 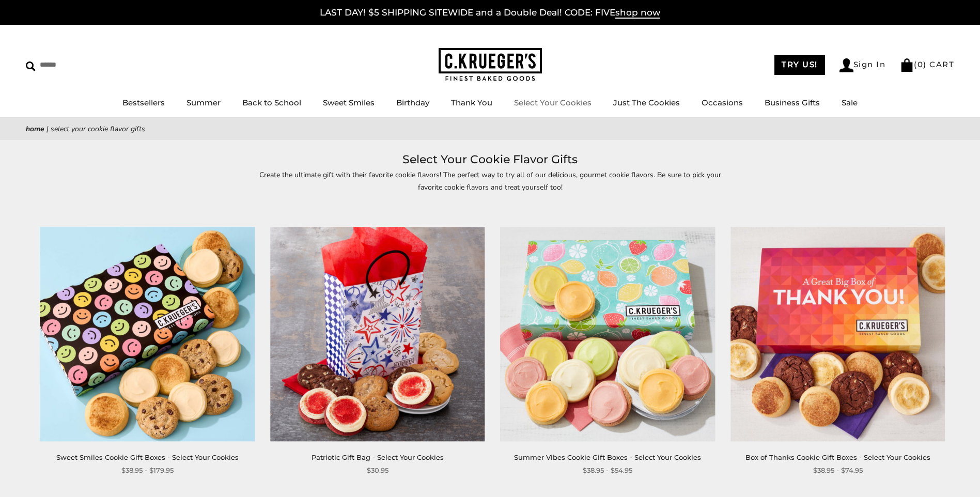 What do you see at coordinates (927, 64) in the screenshot?
I see `a: (0) CART` at bounding box center [927, 64].